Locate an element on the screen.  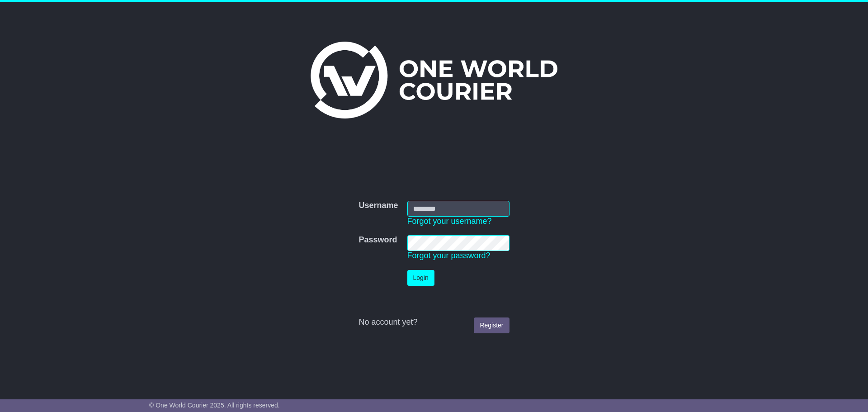
a: Forgot your username? is located at coordinates (449, 221).